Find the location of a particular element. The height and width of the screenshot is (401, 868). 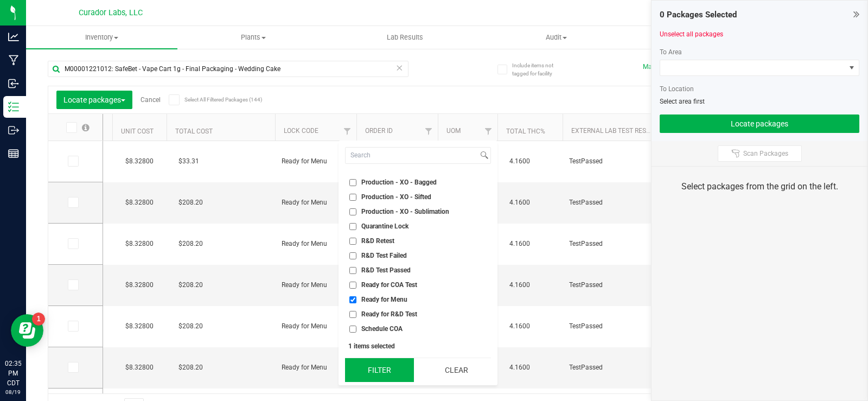

a: Cancel is located at coordinates (150, 100).